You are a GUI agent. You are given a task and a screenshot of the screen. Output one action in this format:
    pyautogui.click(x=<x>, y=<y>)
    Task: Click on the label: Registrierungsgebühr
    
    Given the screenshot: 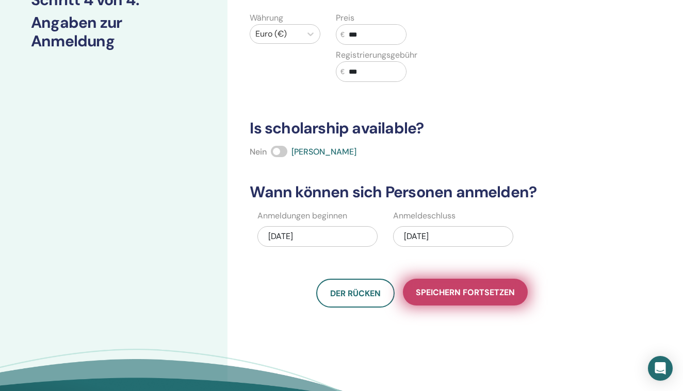 What is the action you would take?
    pyautogui.click(x=376, y=55)
    